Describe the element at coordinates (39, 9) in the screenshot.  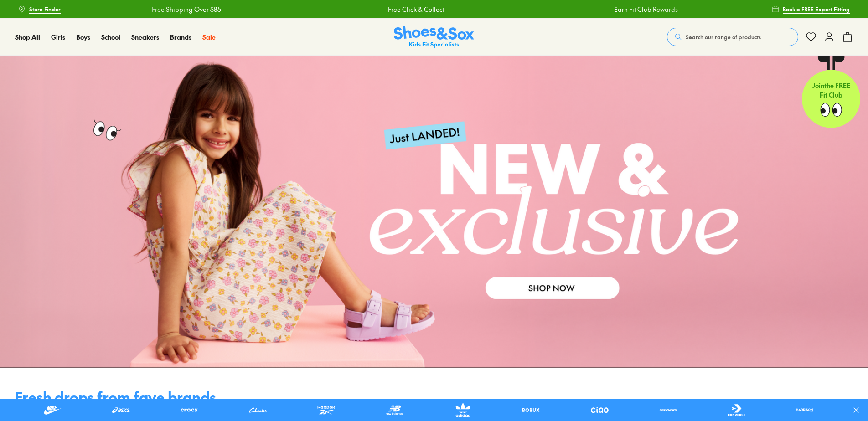
I see `a: Store Finder` at that location.